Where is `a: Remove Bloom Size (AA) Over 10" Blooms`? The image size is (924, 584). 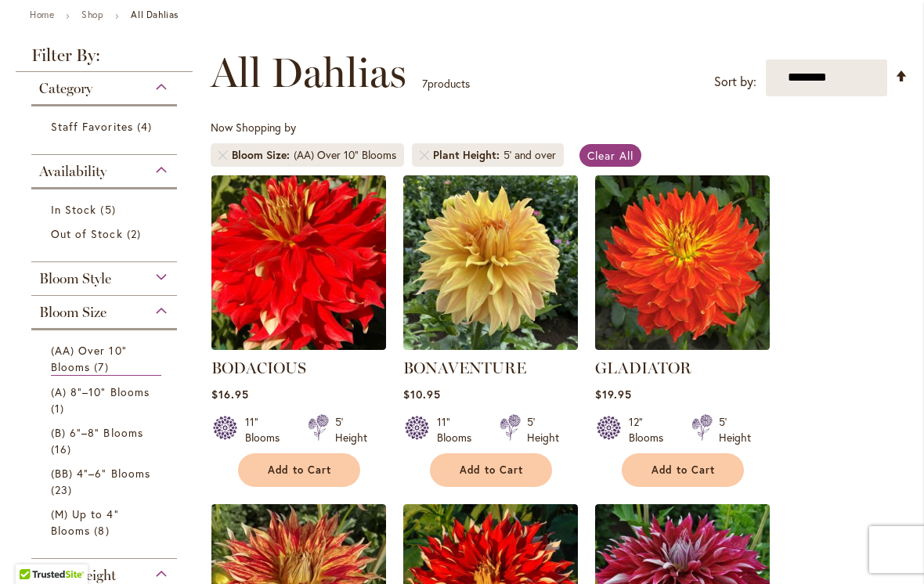
a: Remove Bloom Size (AA) Over 10" Blooms is located at coordinates (223, 155).